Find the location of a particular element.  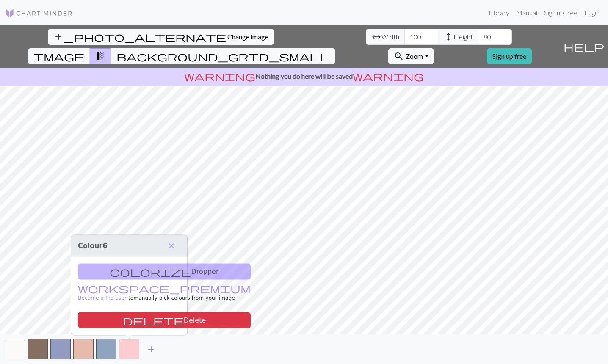

span: add_photo_alternate is located at coordinates (140, 37).